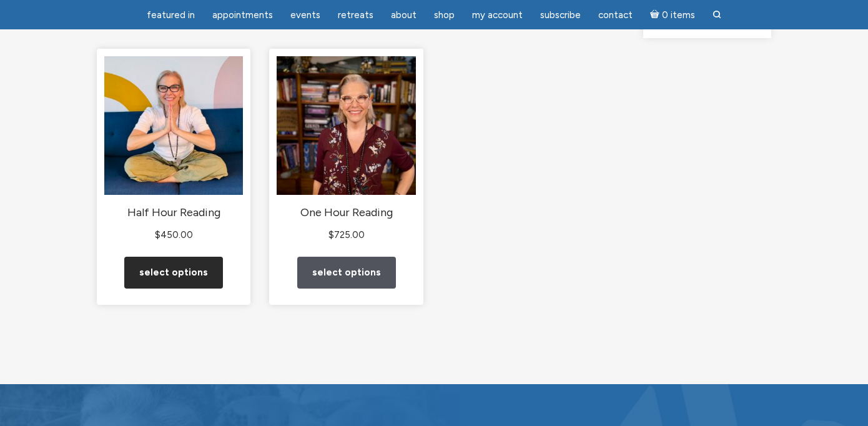  I want to click on a: Add to cart: “One Hour Reading”, so click(347, 272).